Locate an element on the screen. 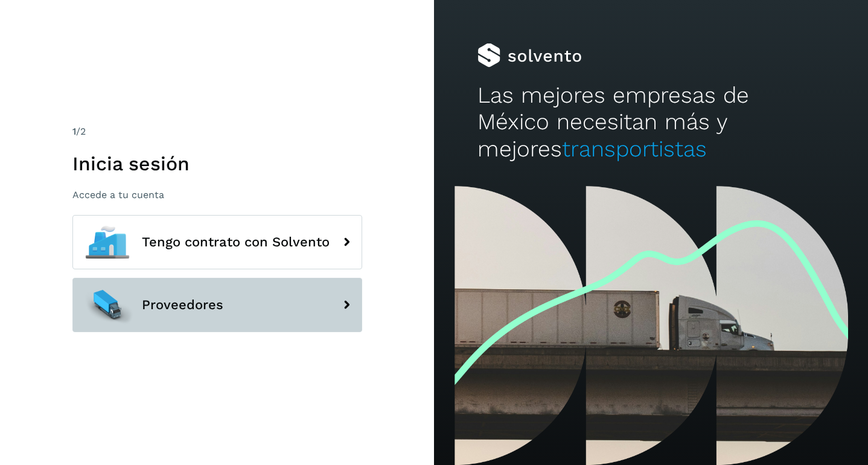 The height and width of the screenshot is (465, 868). h1: Inicia sesión is located at coordinates (217, 163).